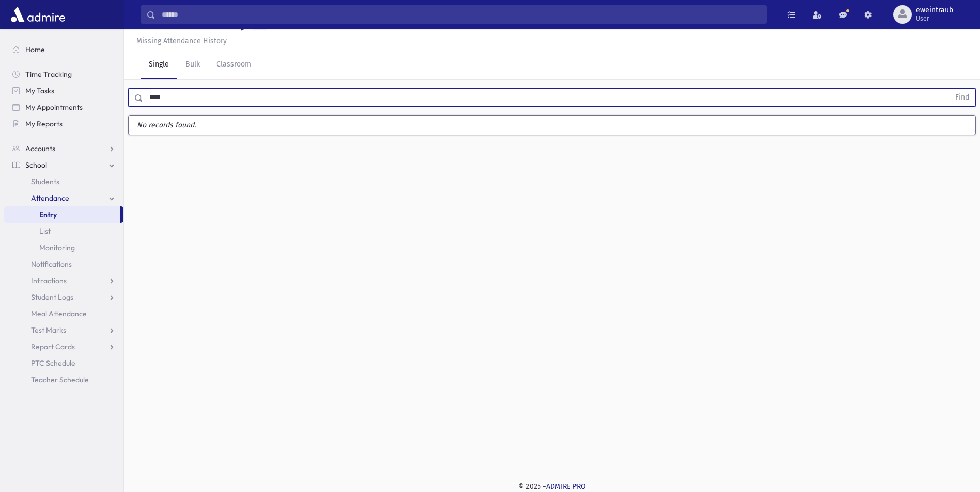  I want to click on a: Classroom, so click(234, 65).